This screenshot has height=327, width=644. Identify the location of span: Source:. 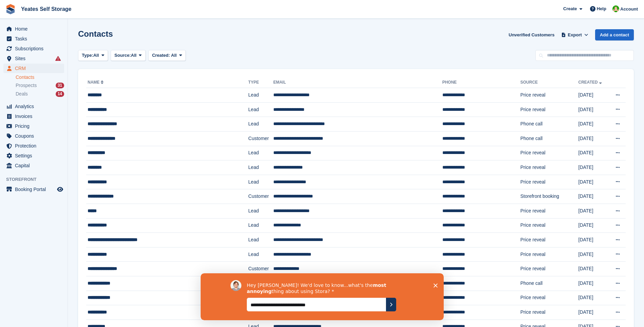
(122, 55).